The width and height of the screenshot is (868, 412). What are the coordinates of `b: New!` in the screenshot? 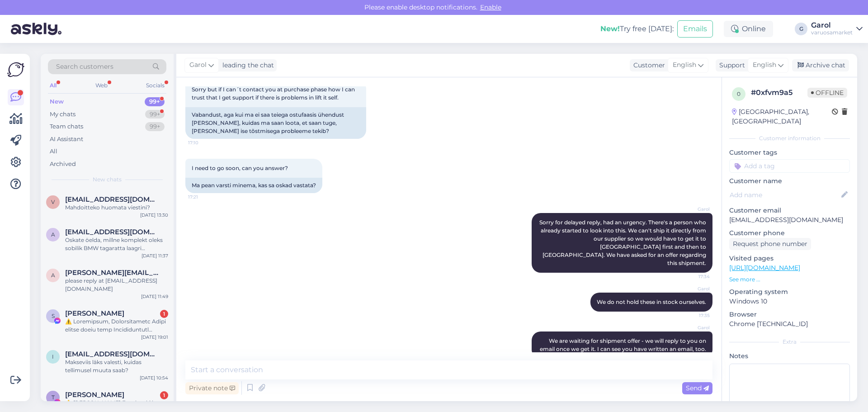 It's located at (610, 28).